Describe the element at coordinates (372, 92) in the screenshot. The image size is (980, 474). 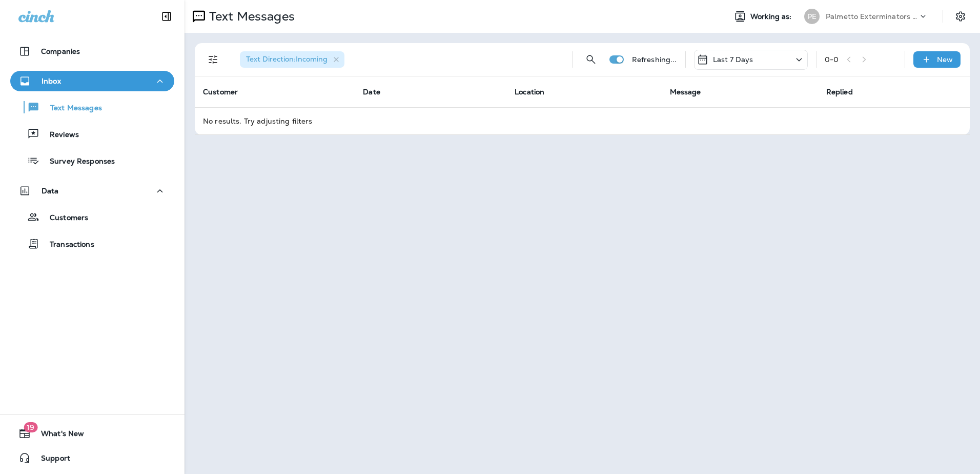
I see `span: Date` at that location.